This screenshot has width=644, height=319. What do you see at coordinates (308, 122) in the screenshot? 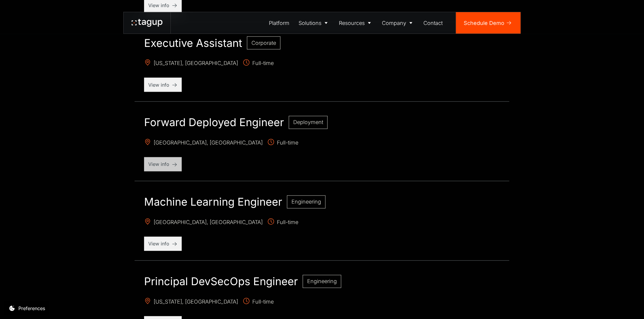
I see `span: Deployment` at bounding box center [308, 122].